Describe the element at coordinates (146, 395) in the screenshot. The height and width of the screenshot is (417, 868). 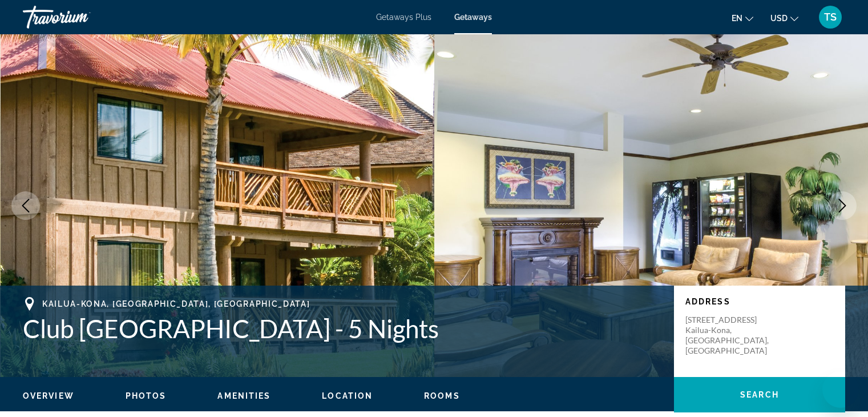
I see `button: Photos` at that location.